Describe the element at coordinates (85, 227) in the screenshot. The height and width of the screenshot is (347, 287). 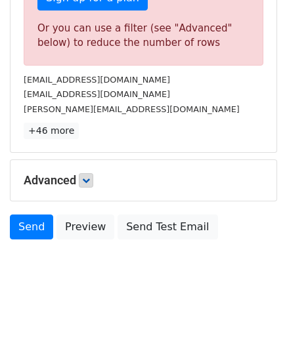
I see `a: Preview` at that location.